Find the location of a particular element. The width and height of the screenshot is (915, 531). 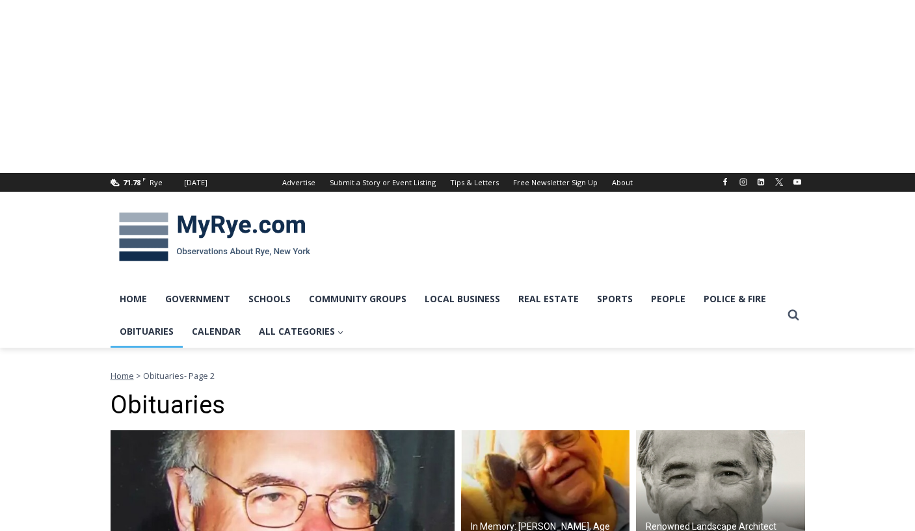

h1: Obituaries is located at coordinates (458, 406).